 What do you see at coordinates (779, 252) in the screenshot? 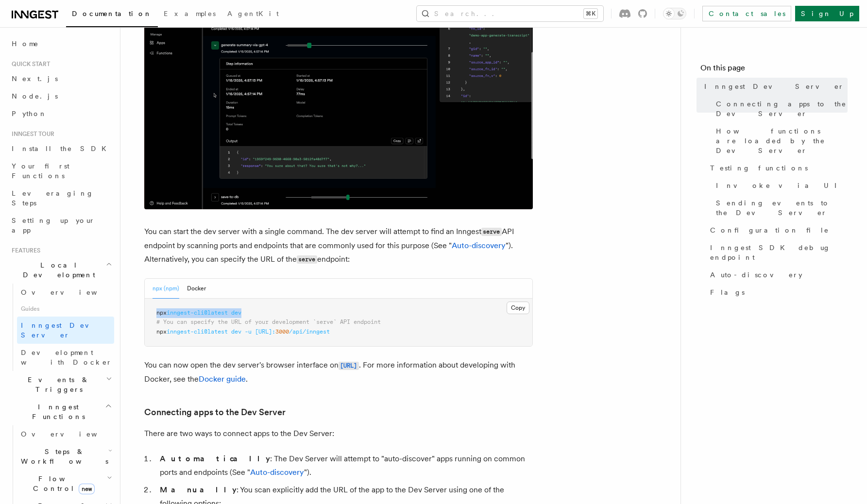
I see `span: Inngest SDK debug endpoint` at bounding box center [779, 252].